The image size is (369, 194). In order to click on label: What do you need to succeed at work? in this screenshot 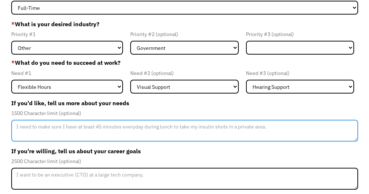, I will do `click(185, 62)`.